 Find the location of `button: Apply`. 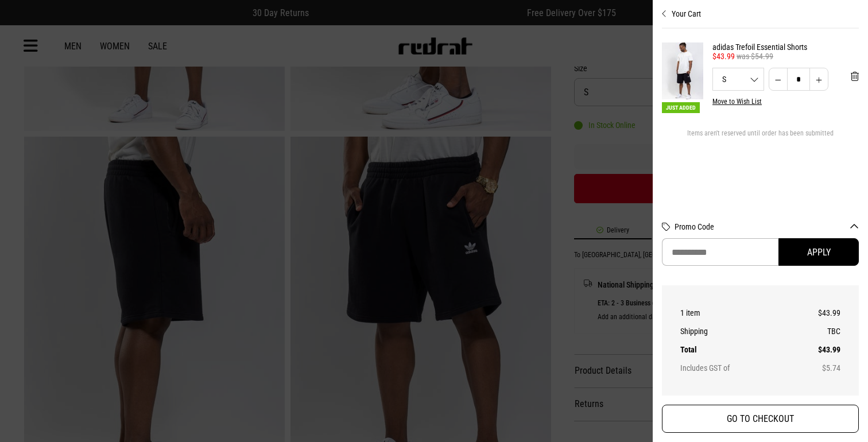

button: Apply is located at coordinates (819, 252).